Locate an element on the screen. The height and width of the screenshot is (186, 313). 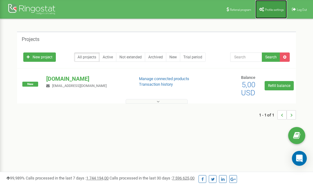
a: Active is located at coordinates (108, 57).